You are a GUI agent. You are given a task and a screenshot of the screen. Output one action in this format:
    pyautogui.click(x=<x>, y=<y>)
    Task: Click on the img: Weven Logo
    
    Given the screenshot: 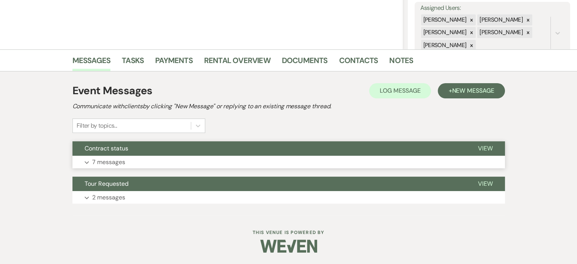 What is the action you would take?
    pyautogui.click(x=289, y=246)
    